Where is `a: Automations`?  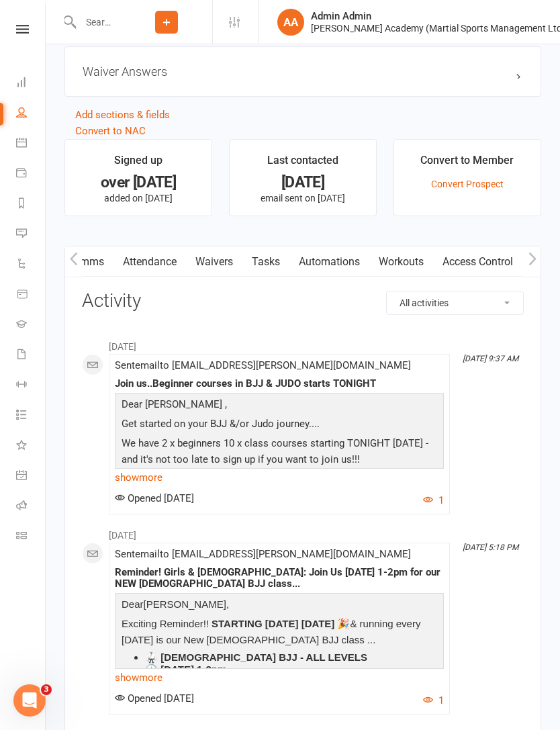
a: Automations is located at coordinates (329, 262).